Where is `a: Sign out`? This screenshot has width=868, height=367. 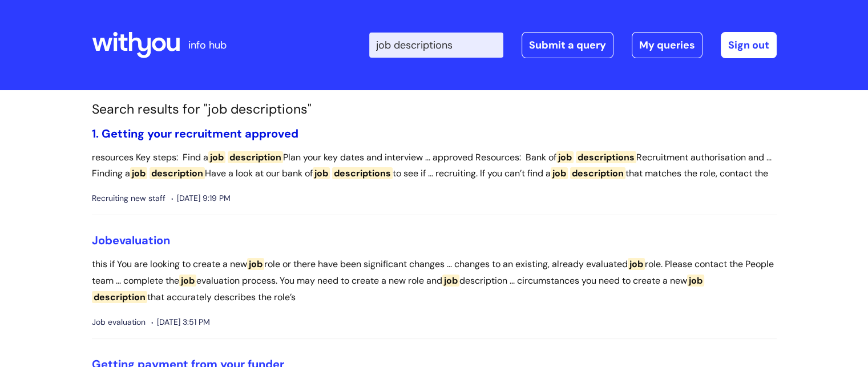
a: Sign out is located at coordinates (749, 45).